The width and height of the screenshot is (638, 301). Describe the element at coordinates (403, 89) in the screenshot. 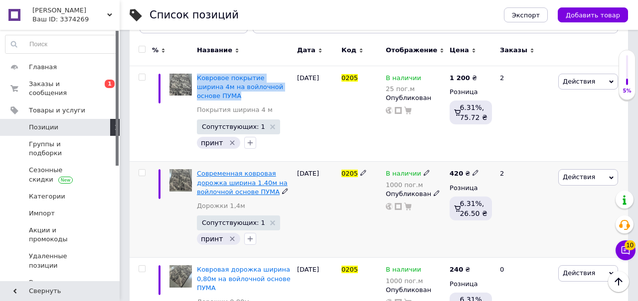

I see `div: 25 пог.м` at that location.